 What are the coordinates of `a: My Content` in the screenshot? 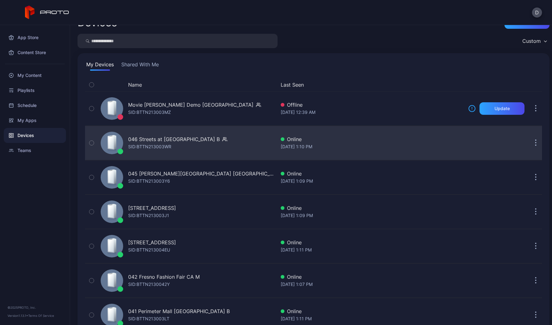 It's located at (35, 75).